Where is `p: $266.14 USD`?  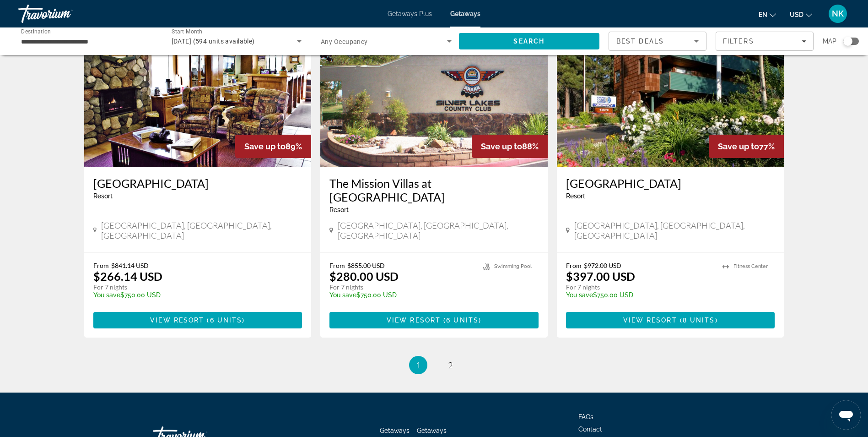
p: $266.14 USD is located at coordinates (128, 276).